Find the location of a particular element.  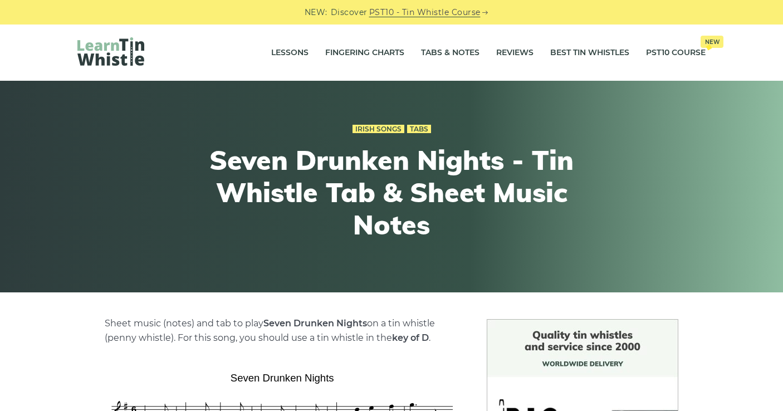

a: Best Tin Whistles is located at coordinates (590, 53).